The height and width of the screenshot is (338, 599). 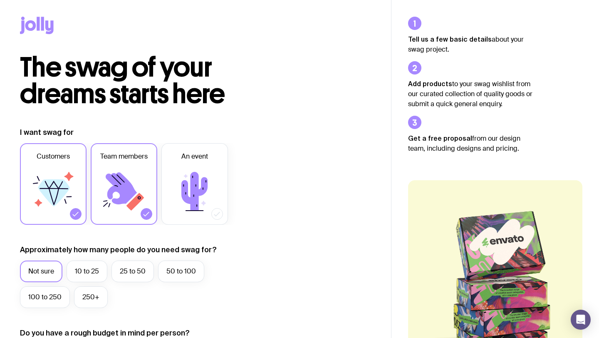 I want to click on label: 25 to 50, so click(x=133, y=271).